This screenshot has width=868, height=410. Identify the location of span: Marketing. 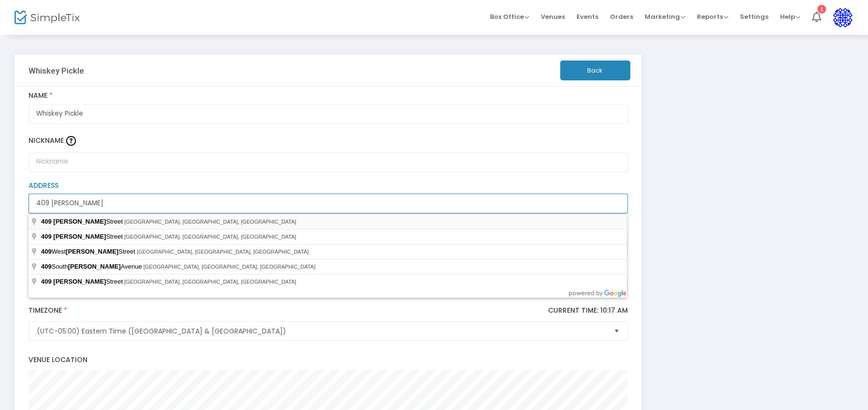
(665, 16).